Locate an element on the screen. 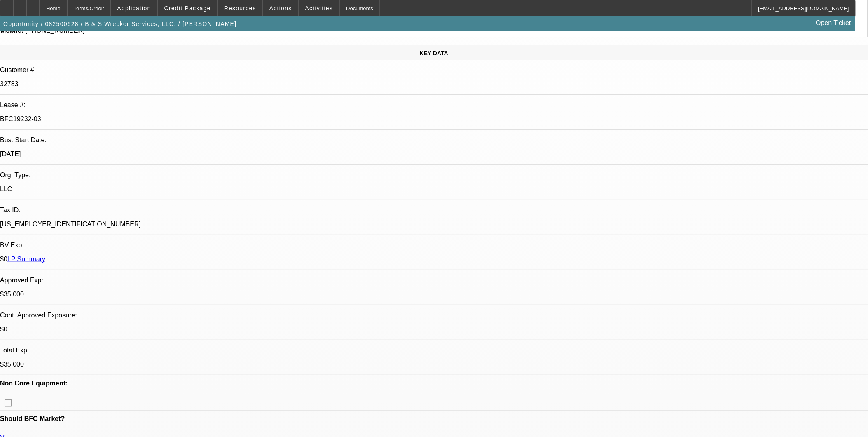  span: Credit Package is located at coordinates (188, 8).